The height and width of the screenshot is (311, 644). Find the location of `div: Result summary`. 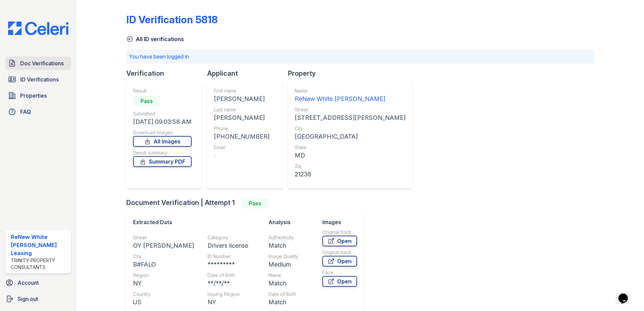

div: Result summary is located at coordinates (162, 153).